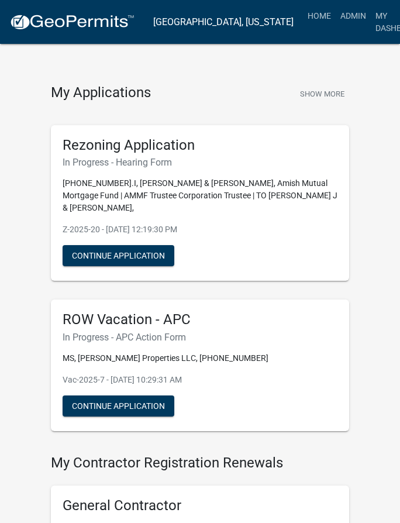 The image size is (400, 523). Describe the element at coordinates (200, 320) in the screenshot. I see `h5: ROW Vacation - APC` at that location.